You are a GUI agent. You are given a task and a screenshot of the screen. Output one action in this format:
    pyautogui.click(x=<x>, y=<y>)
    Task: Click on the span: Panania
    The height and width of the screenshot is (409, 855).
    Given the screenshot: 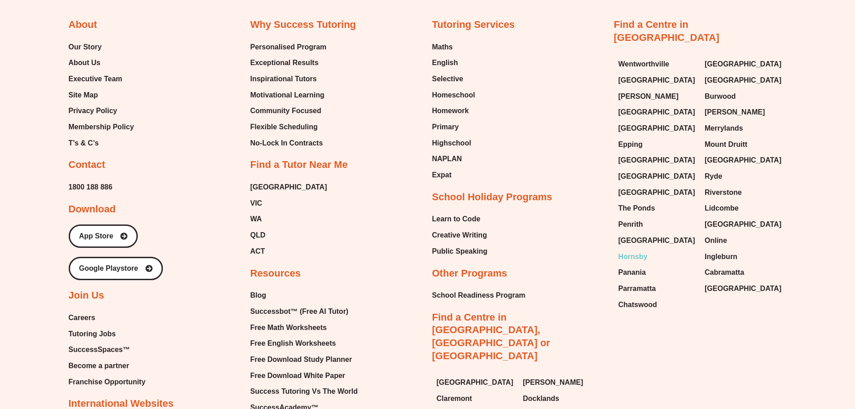 What is the action you would take?
    pyautogui.click(x=632, y=273)
    